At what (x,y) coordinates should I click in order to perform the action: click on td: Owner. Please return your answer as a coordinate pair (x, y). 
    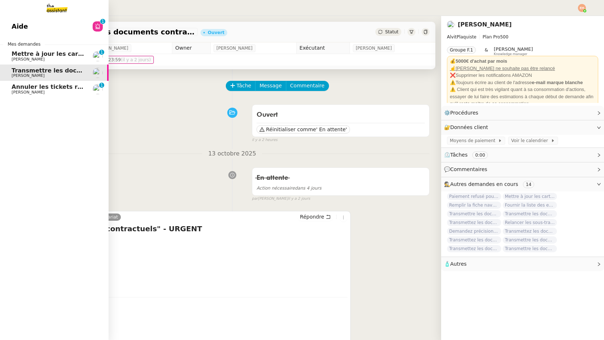
    Looking at the image, I should click on (192, 48).